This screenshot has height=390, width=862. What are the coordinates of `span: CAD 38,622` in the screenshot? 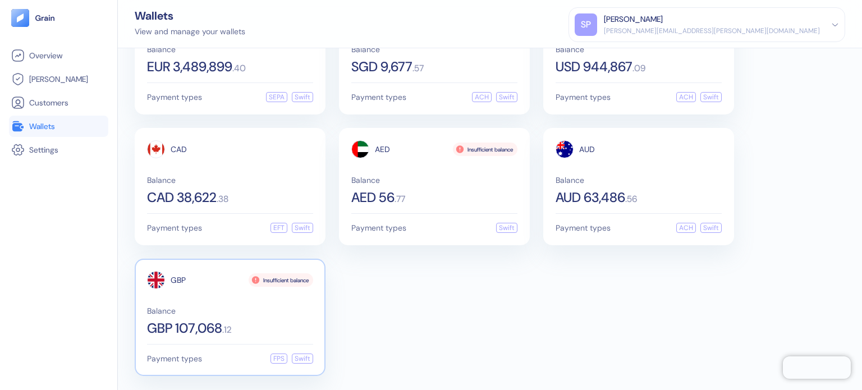 It's located at (182, 198).